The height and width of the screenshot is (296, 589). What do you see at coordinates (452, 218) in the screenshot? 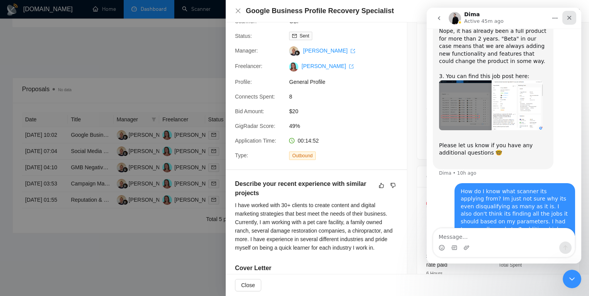
I see `span: Marine Parade 10:51 PM` at bounding box center [452, 218].